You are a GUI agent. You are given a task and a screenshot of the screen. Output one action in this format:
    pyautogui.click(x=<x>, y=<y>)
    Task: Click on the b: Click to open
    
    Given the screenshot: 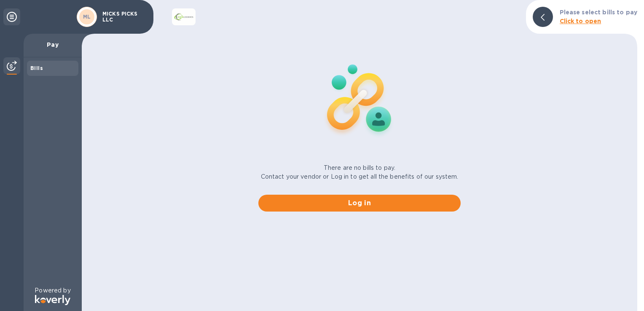 What is the action you would take?
    pyautogui.click(x=581, y=21)
    